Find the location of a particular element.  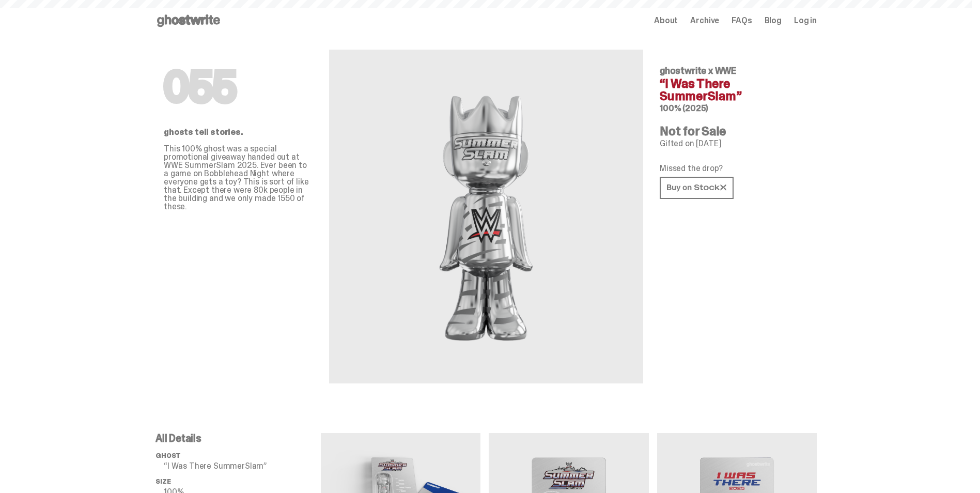

img: WWE&ldquo;I Was There SummerSlam&rdquo; is located at coordinates (486, 216).